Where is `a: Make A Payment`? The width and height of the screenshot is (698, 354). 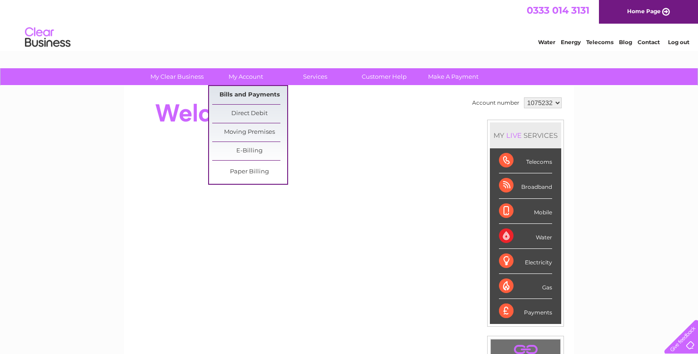
a: Make A Payment is located at coordinates (453, 76).